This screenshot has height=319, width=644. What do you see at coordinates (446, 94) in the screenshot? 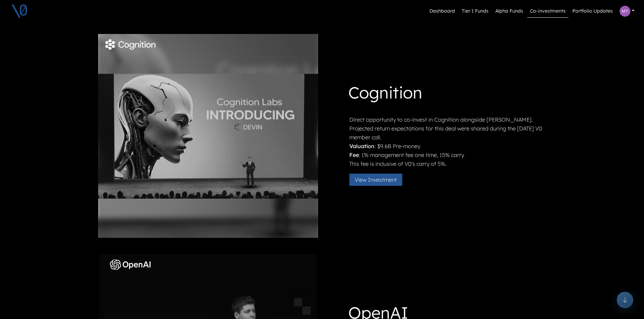
I see `h1: Cognition` at bounding box center [446, 94].